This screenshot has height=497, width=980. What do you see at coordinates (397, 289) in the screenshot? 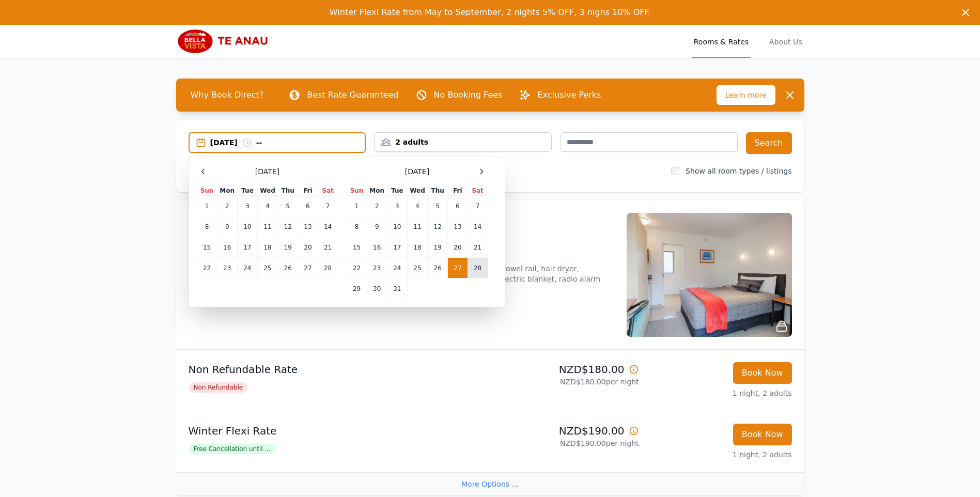
I see `td: 31` at bounding box center [397, 289].